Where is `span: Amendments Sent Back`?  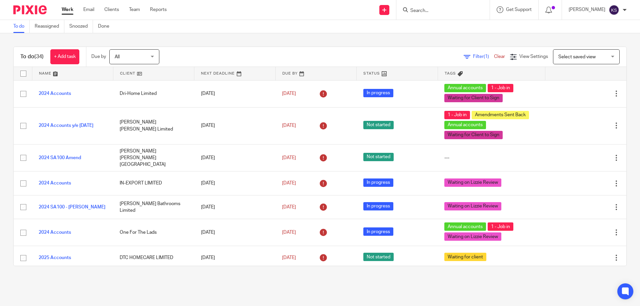
span: Amendments Sent Back is located at coordinates (500, 115).